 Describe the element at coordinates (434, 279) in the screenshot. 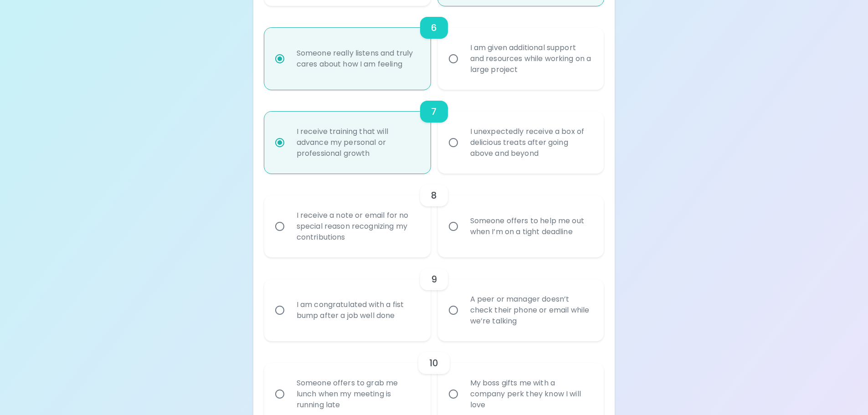

I see `h6: 9` at that location.